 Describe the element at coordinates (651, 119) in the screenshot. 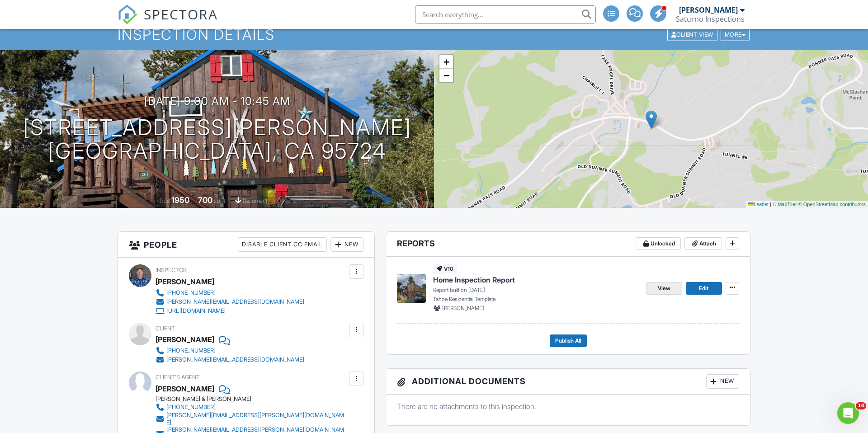

I see `img: Marker` at that location.